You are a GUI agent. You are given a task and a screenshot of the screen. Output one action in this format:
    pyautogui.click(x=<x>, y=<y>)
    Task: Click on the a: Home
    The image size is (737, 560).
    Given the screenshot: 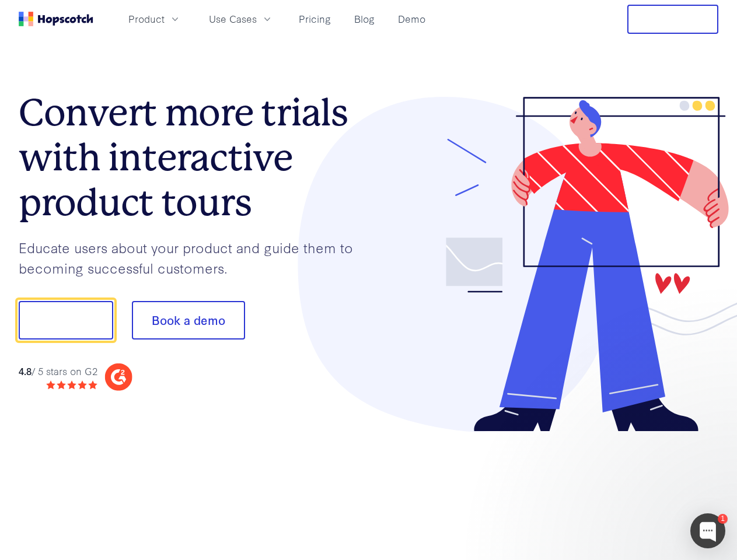 What is the action you would take?
    pyautogui.click(x=56, y=19)
    